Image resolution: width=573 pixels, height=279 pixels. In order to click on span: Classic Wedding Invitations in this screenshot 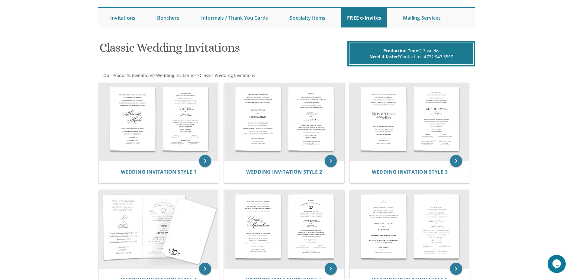, I will do `click(227, 75)`.